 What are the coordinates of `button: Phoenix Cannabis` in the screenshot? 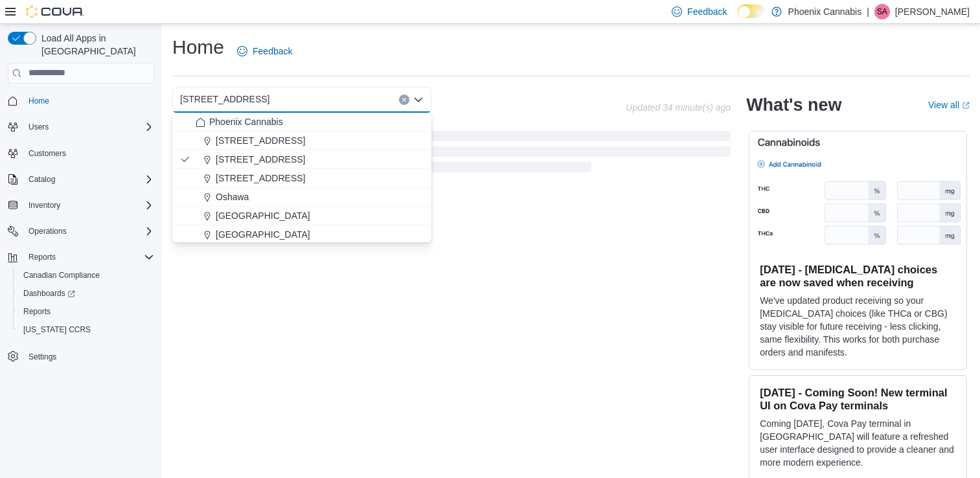 It's located at (302, 121).